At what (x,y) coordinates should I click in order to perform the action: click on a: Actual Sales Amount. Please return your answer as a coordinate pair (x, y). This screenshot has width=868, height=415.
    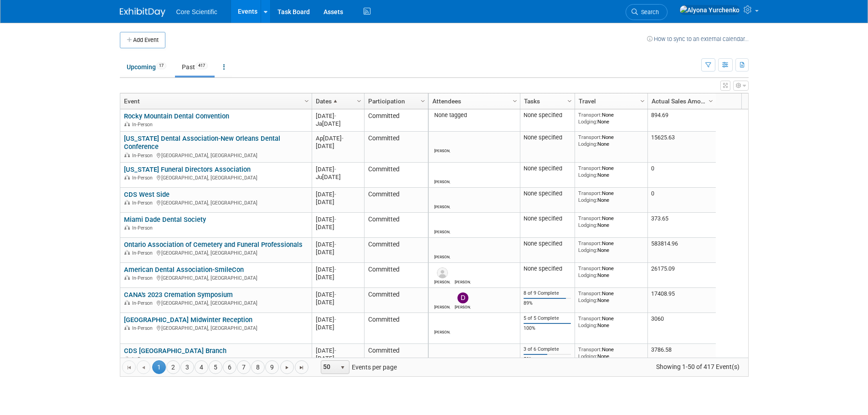
    Looking at the image, I should click on (680, 101).